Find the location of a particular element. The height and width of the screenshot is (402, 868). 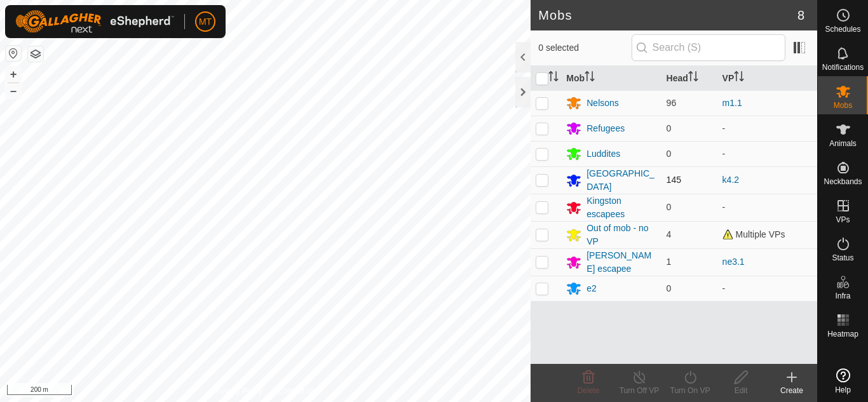

span: Notifications is located at coordinates (843, 67).